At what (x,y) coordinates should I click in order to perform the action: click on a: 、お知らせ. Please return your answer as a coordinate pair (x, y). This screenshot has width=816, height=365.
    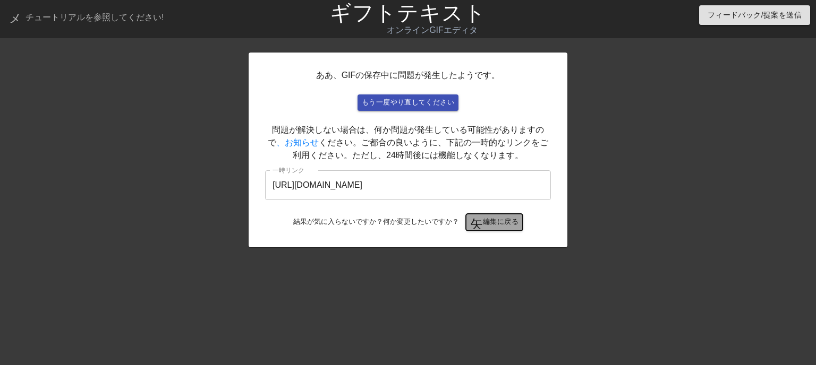
    Looking at the image, I should click on (297, 142).